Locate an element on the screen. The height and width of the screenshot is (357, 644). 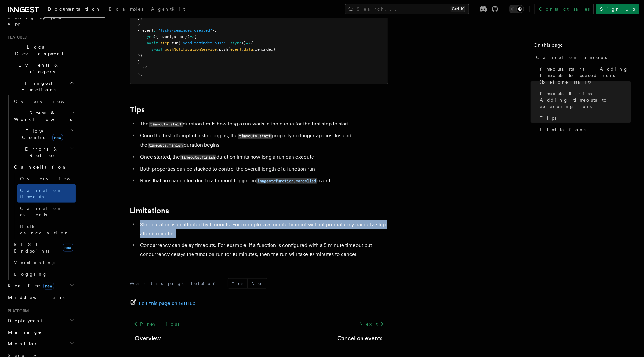
button: Manage is located at coordinates (40, 332).